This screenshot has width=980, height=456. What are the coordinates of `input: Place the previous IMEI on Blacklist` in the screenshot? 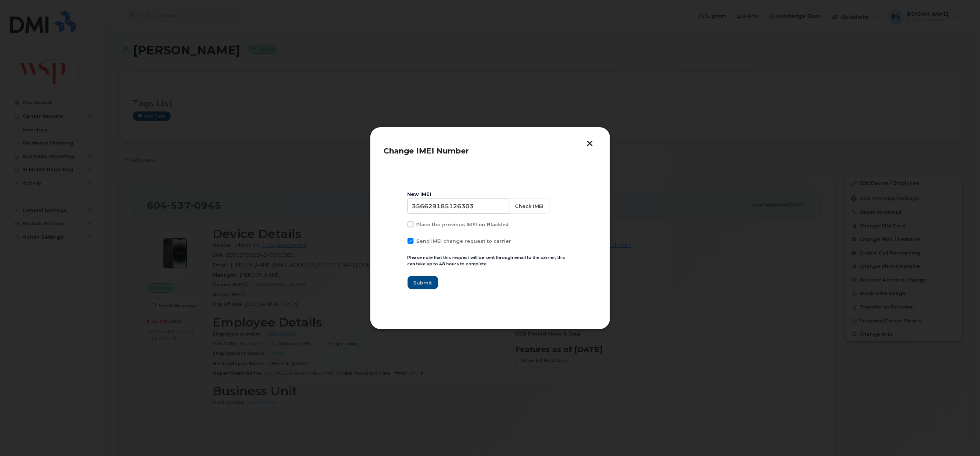 It's located at (400, 224).